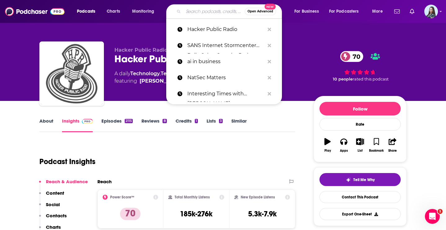 The image size is (446, 230). What do you see at coordinates (224, 46) in the screenshot?
I see `a: SANS Internet Stormcenter Daily Cyber Security Podcast` at bounding box center [224, 46].